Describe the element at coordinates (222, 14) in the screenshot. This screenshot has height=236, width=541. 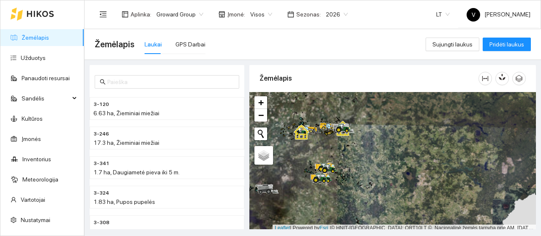
I see `span: shop` at that location.